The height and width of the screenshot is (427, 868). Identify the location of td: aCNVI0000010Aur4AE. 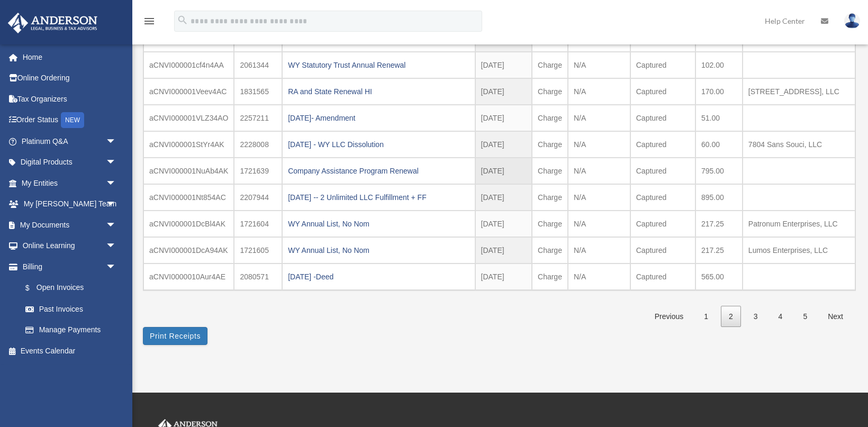
(189, 277).